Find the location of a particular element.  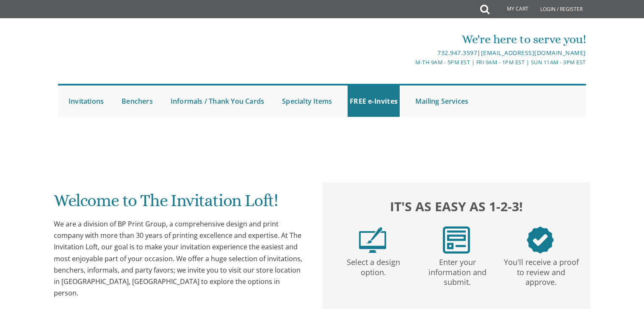

p: You'll receive a proof to review and approve. is located at coordinates (541, 270).